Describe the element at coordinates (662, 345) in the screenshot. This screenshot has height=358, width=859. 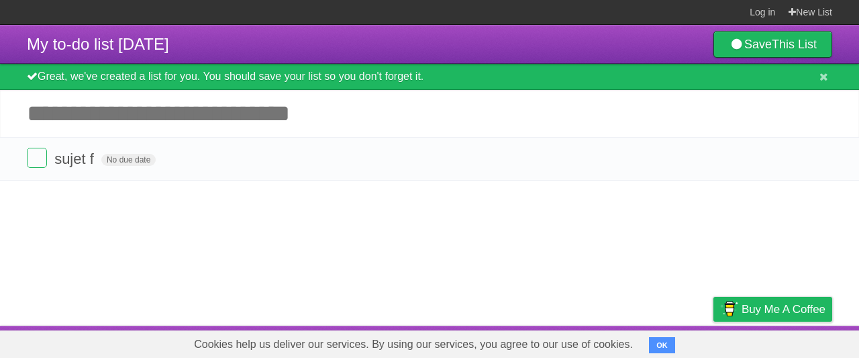
I see `button: OK` at that location.